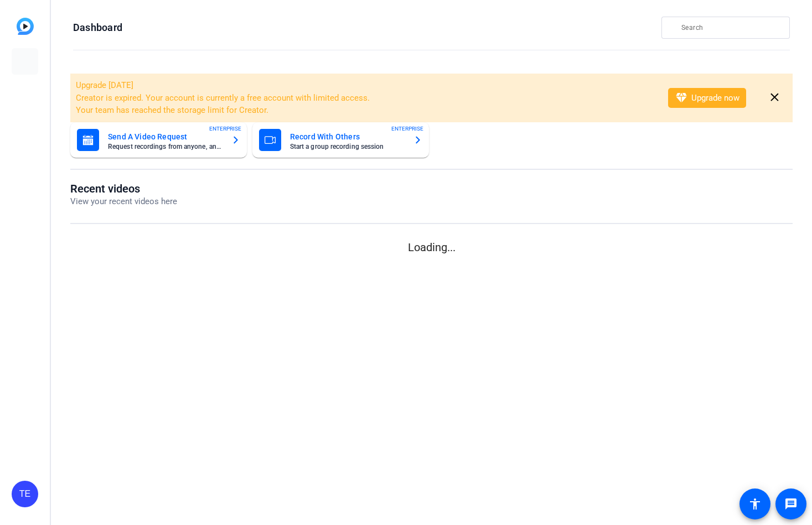 The image size is (812, 525). I want to click on div: TE, so click(25, 494).